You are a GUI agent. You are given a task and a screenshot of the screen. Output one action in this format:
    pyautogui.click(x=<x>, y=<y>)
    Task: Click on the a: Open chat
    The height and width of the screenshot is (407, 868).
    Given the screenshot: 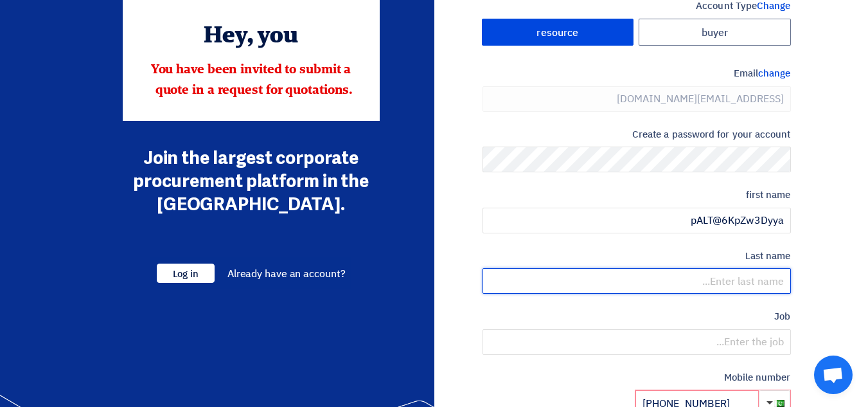 What is the action you would take?
    pyautogui.click(x=833, y=375)
    